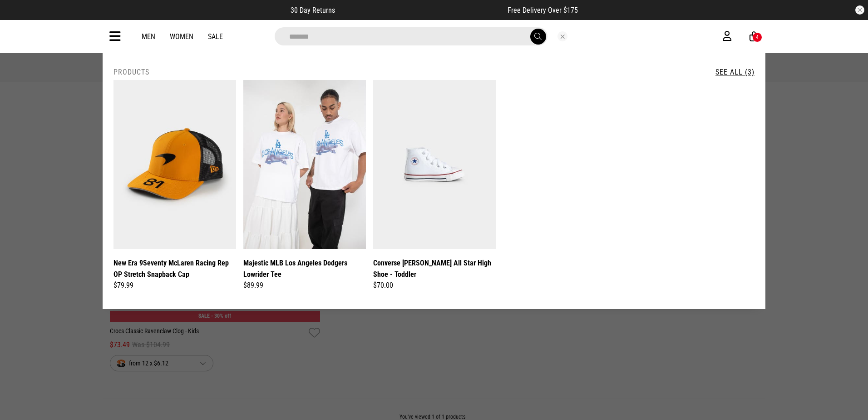 Image resolution: width=868 pixels, height=420 pixels. I want to click on div: $70.00, so click(434, 285).